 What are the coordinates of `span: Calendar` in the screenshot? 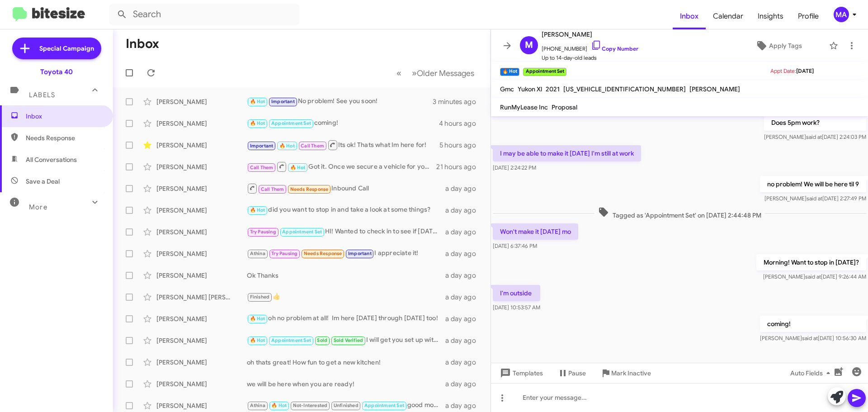 It's located at (728, 17).